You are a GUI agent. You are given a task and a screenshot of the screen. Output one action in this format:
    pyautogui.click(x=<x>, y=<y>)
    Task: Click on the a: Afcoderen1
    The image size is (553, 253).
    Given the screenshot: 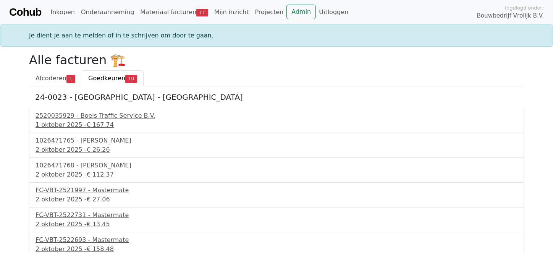 What is the action you would take?
    pyautogui.click(x=55, y=78)
    